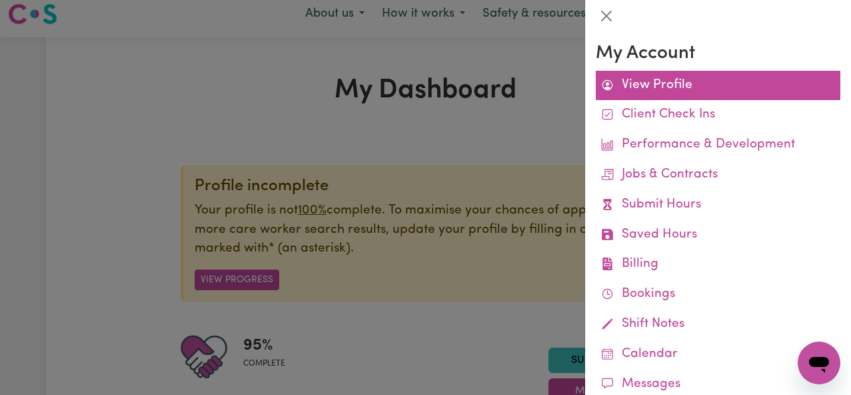 This screenshot has height=395, width=851. Describe the element at coordinates (718, 205) in the screenshot. I see `a: Submit Hours` at that location.